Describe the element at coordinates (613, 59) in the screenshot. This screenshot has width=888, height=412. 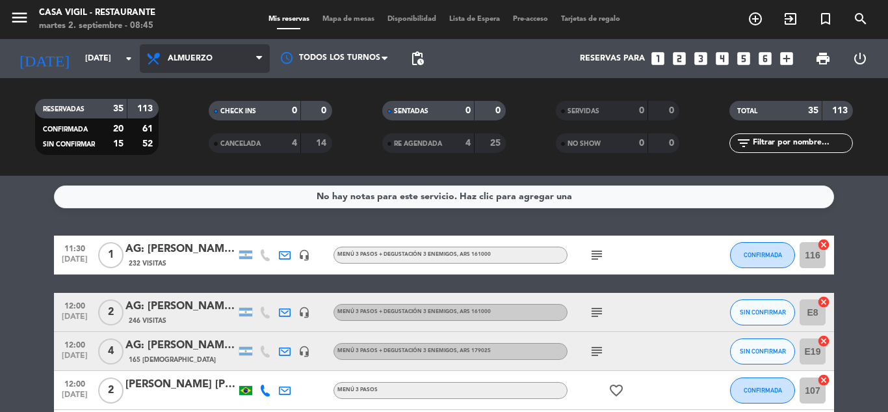
I see `span: Reservas para` at that location.